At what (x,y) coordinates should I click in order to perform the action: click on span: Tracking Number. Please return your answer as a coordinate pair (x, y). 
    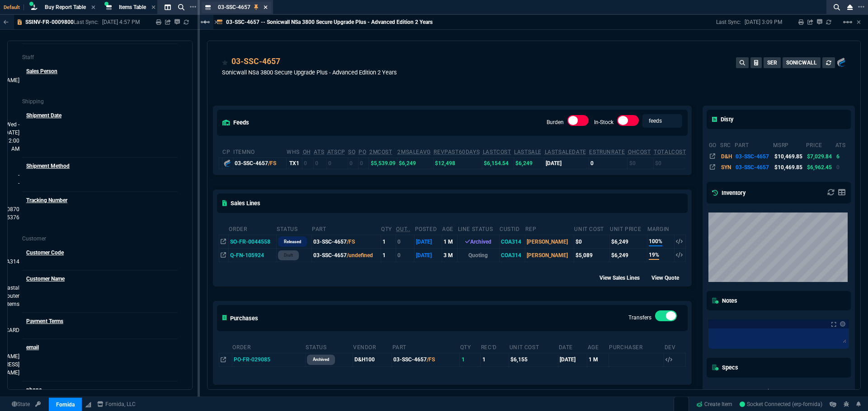
    Looking at the image, I should click on (46, 201).